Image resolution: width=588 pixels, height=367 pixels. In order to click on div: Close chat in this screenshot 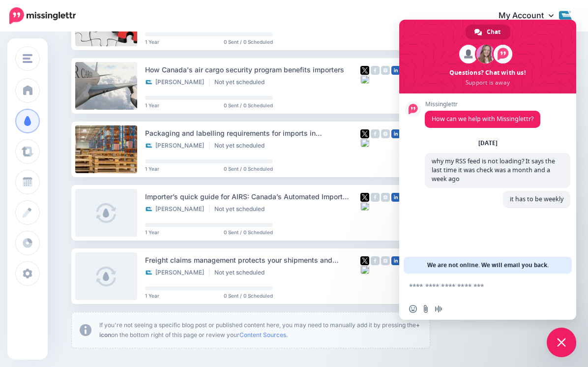, I will do `click(561, 342)`.